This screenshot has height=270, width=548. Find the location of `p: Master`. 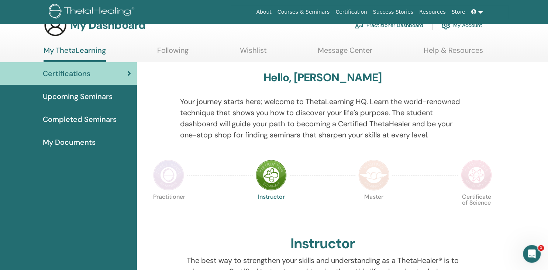

p: Master is located at coordinates (374, 209).